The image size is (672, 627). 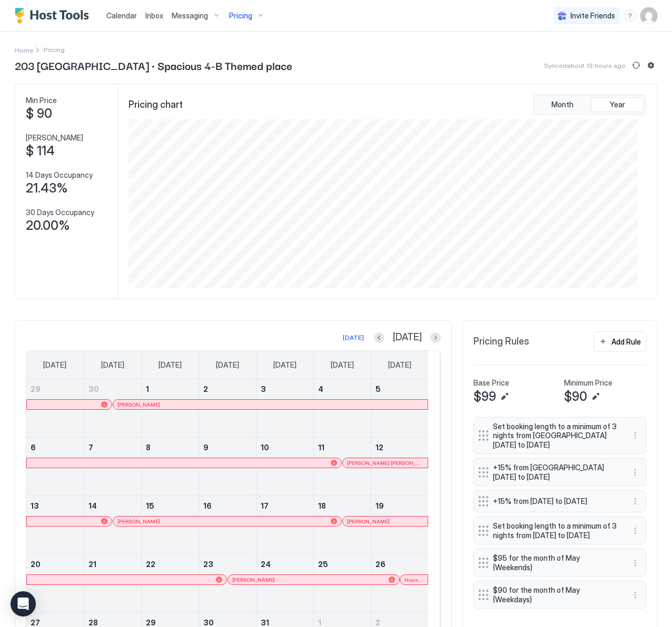 I want to click on span: 21, so click(x=92, y=564).